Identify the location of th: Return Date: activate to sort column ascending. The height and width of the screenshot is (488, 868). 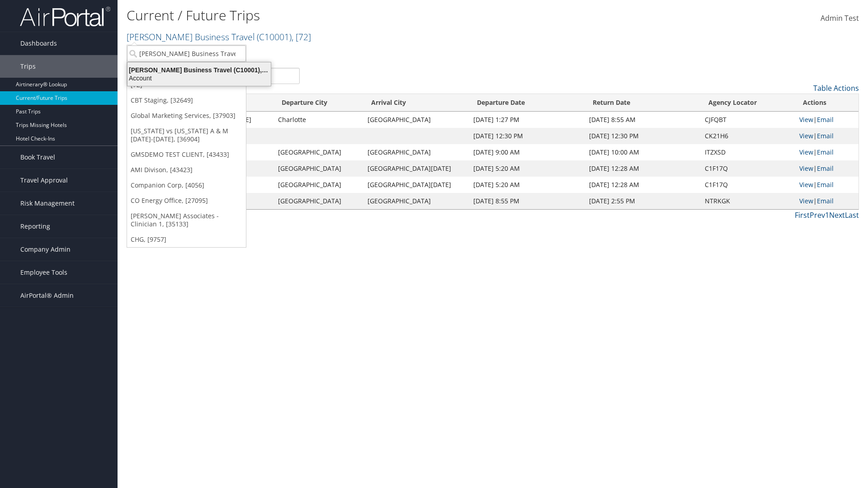
(642, 103).